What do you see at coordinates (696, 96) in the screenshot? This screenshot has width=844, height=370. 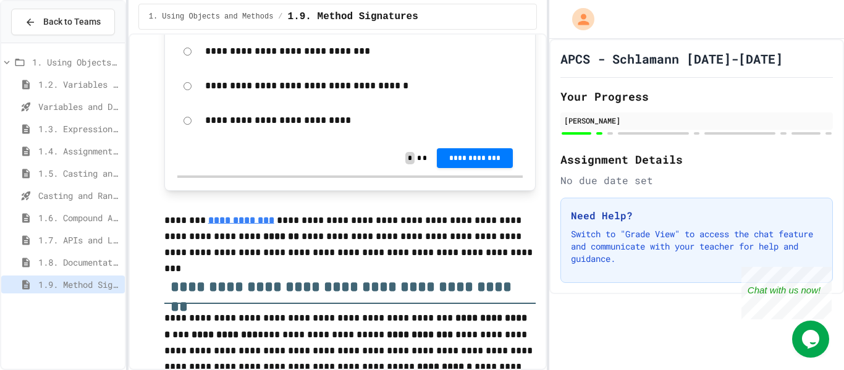 I see `h2: Your Progress` at bounding box center [696, 96].